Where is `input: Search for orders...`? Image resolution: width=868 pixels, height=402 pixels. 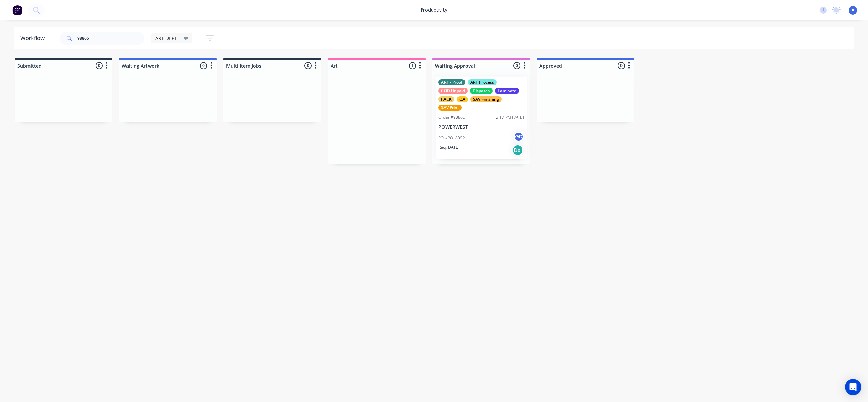 input: Search for orders... is located at coordinates (111, 38).